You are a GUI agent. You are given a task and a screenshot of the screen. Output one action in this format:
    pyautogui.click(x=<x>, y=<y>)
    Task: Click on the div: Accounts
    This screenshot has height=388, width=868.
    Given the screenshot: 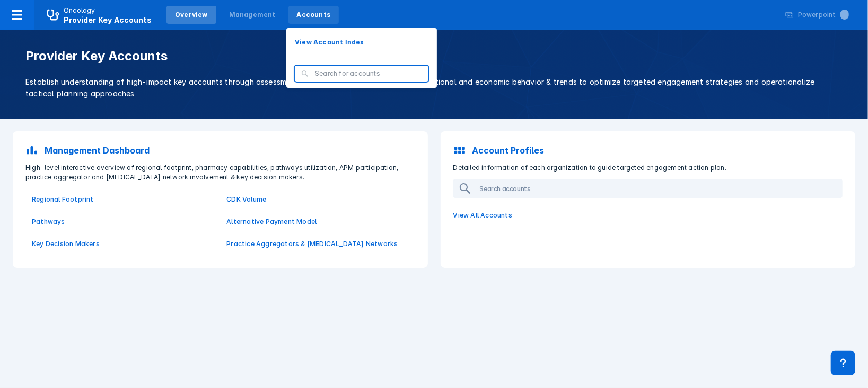 What is the action you would take?
    pyautogui.click(x=314, y=15)
    